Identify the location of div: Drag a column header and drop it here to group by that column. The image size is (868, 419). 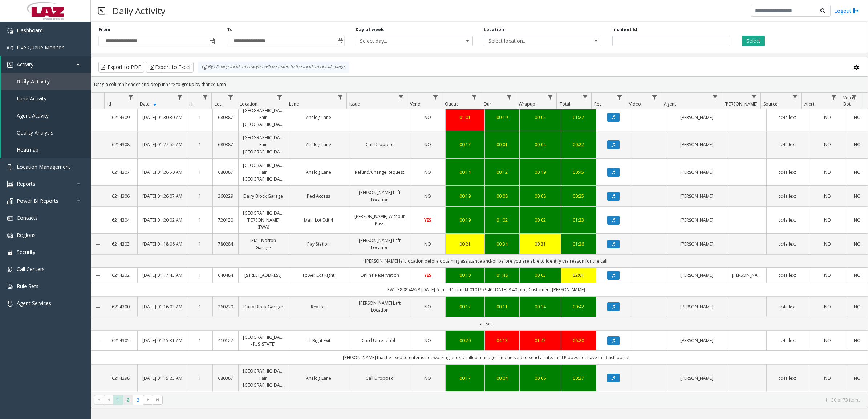
(479, 84).